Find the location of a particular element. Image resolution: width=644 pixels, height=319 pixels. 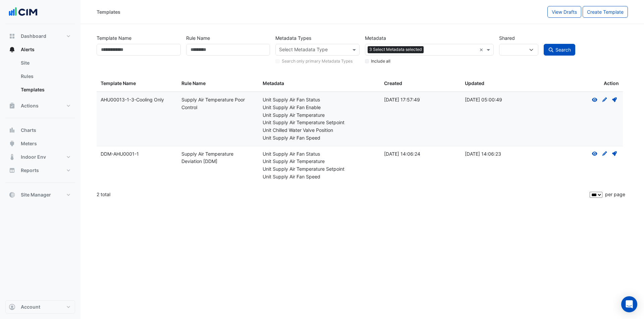

span: Actions is located at coordinates (30, 106).